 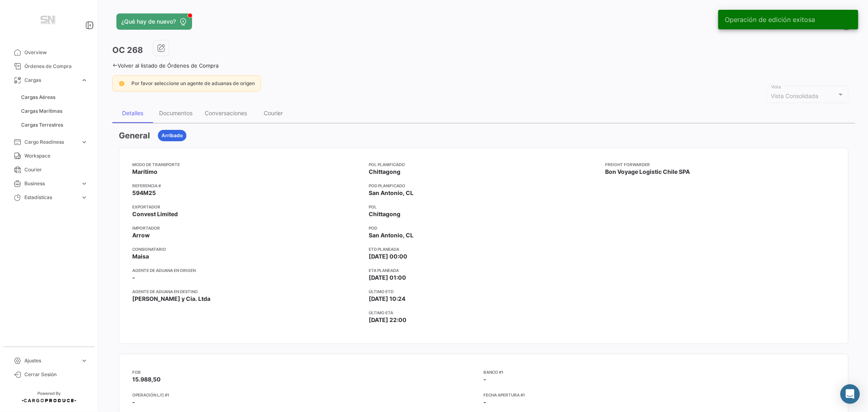 I want to click on app-card-info-title: Freight Forwarder, so click(x=720, y=164).